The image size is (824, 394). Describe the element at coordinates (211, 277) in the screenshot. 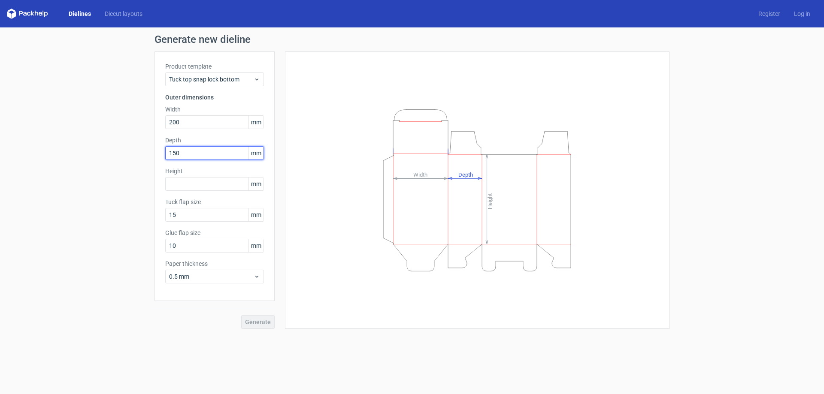

I see `span: 0.5 mm` at that location.